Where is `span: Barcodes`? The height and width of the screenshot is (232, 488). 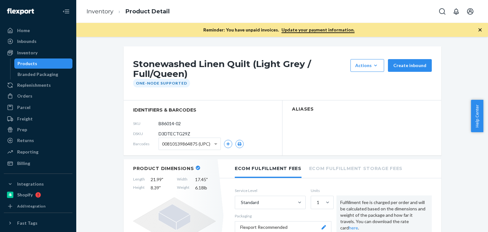
span: Barcodes is located at coordinates (146, 144).